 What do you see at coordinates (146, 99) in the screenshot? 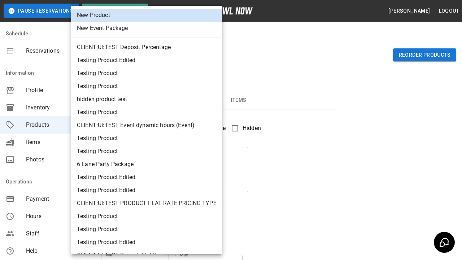
I see `li: hidden product test` at bounding box center [146, 99].